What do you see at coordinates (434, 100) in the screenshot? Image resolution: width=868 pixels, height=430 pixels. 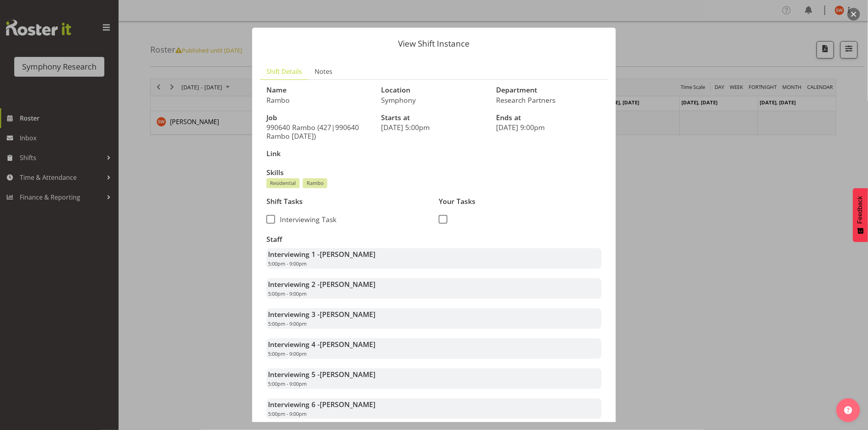 I see `p: Symphony` at bounding box center [434, 100].